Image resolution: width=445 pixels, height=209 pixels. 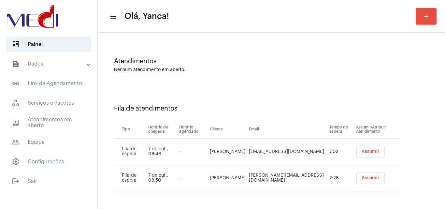 I want to click on td: 2:28, so click(x=341, y=178).